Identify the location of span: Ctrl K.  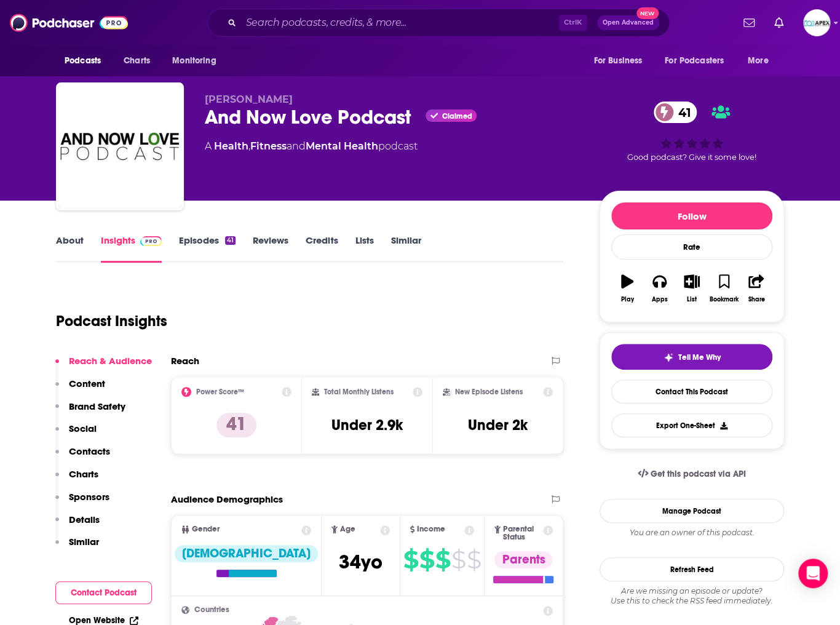
(572, 22).